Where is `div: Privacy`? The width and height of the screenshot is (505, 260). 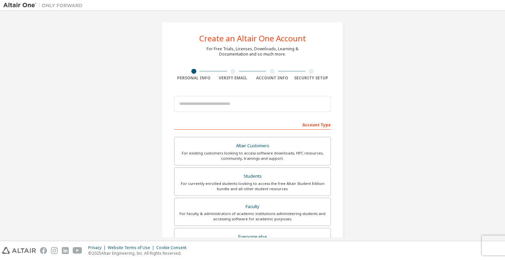
div: Privacy is located at coordinates (98, 248).